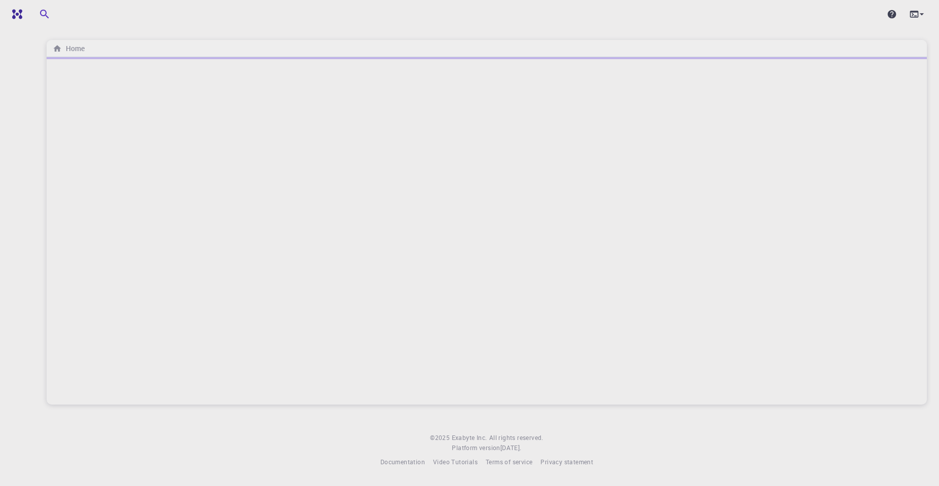  I want to click on span: Terms of service, so click(509, 462).